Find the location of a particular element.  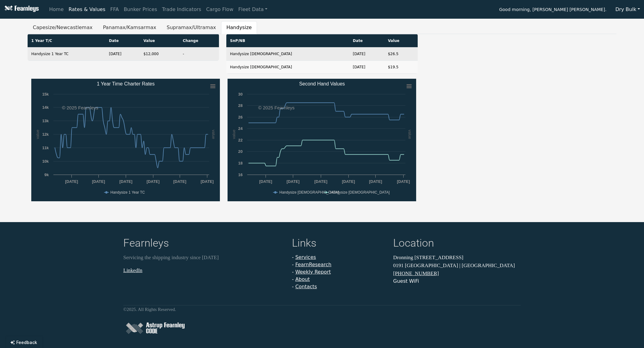

th: SnP/NB is located at coordinates (288, 40).